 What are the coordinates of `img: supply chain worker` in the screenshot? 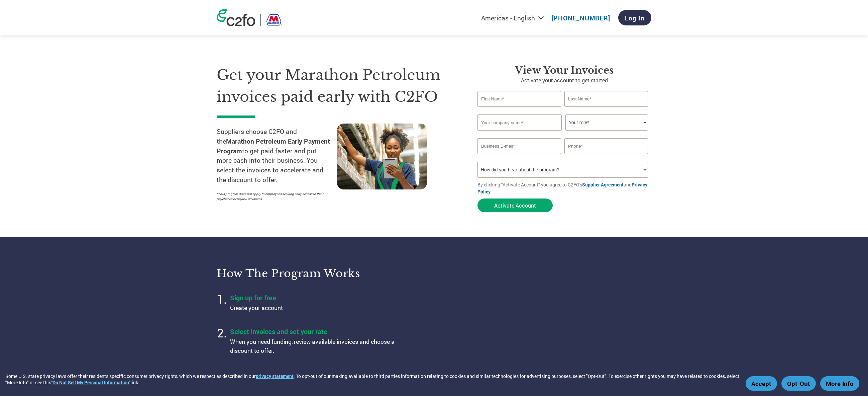 It's located at (382, 156).